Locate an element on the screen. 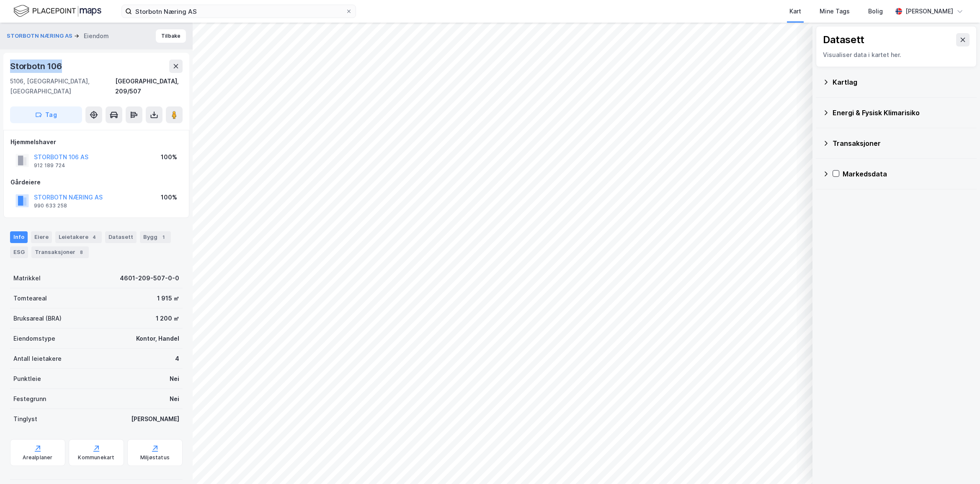 Image resolution: width=980 pixels, height=484 pixels. div: Kartlag is located at coordinates (902, 82).